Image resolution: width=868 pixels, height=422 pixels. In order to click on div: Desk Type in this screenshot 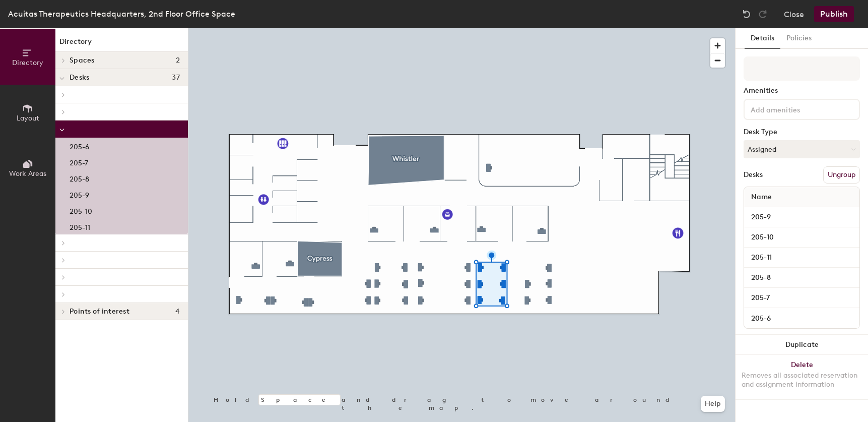, I will do `click(802, 132)`.